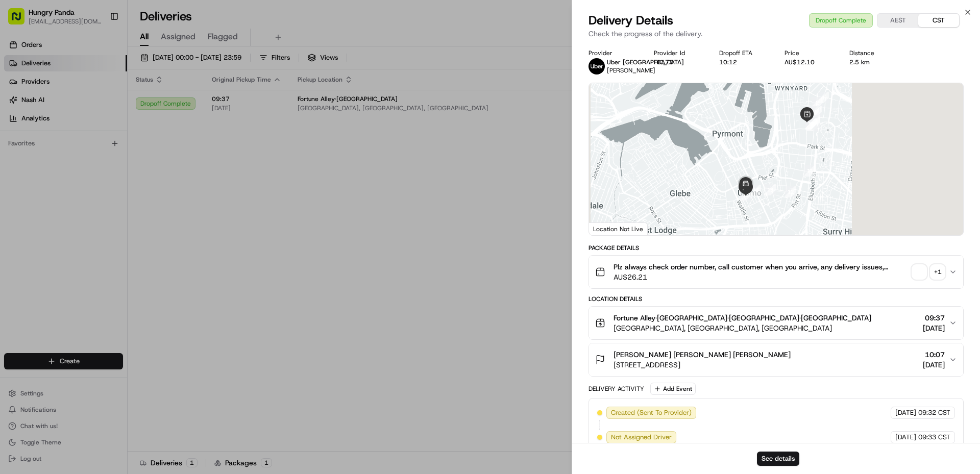 This screenshot has height=474, width=980. What do you see at coordinates (776, 299) in the screenshot?
I see `div: Location Details` at bounding box center [776, 299].